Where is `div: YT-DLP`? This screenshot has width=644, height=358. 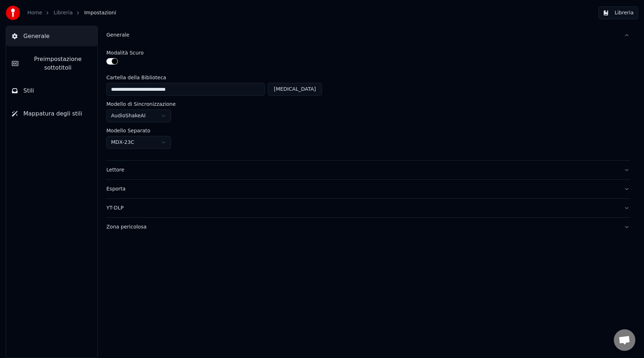 div: YT-DLP is located at coordinates (362, 208).